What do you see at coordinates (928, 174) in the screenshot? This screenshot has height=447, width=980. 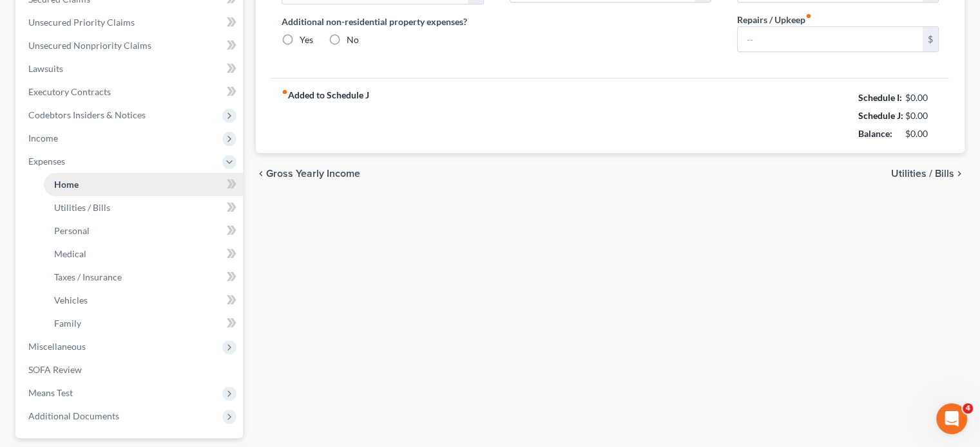 I see `button: Utilities / Bills chevron_right` at bounding box center [928, 174].